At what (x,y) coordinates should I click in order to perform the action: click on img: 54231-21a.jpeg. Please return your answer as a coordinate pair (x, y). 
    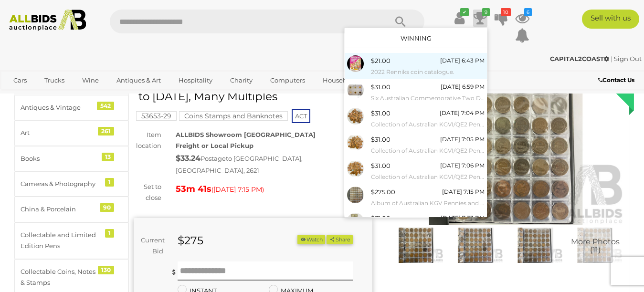
    Looking at the image, I should click on (355, 221).